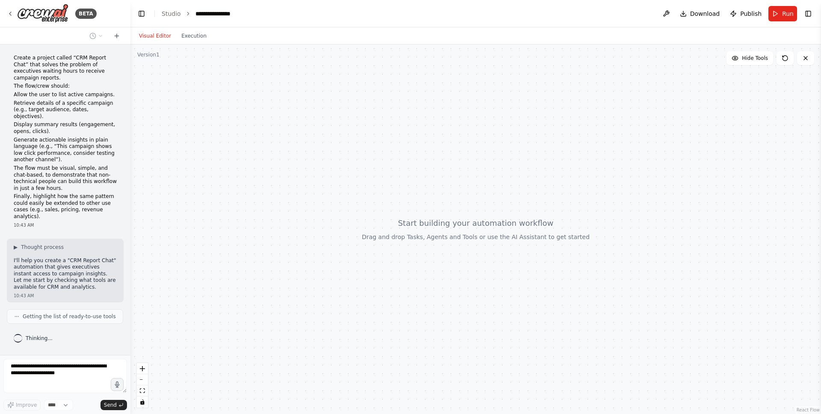 The width and height of the screenshot is (821, 414). I want to click on span: Getting the list of ready-to-use tools, so click(69, 316).